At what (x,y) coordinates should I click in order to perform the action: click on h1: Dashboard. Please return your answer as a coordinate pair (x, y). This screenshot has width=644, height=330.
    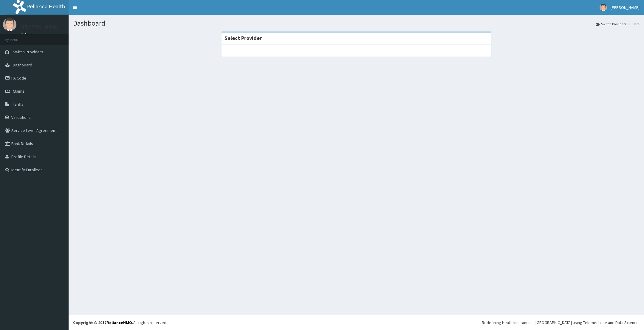
    Looking at the image, I should click on (357, 23).